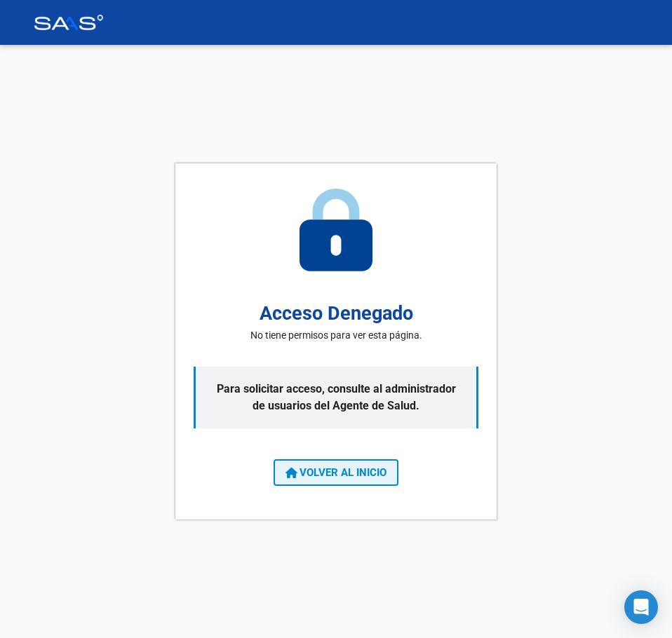  What do you see at coordinates (69, 22) in the screenshot?
I see `img: Logo SAAS` at bounding box center [69, 22].